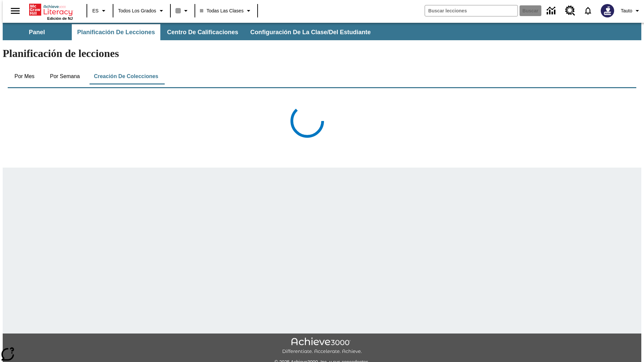 The image size is (644, 362). What do you see at coordinates (37, 32) in the screenshot?
I see `button: Panel` at bounding box center [37, 32].